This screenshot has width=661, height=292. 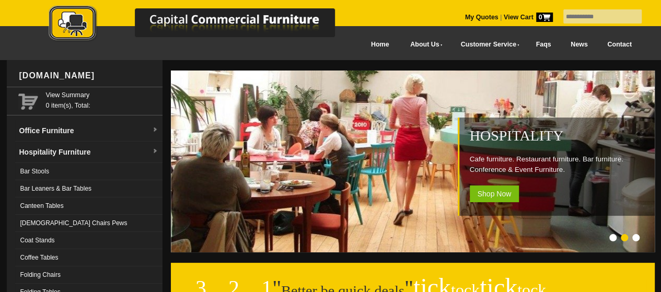 What do you see at coordinates (613, 238) in the screenshot?
I see `li: Page dot 1` at bounding box center [613, 238].